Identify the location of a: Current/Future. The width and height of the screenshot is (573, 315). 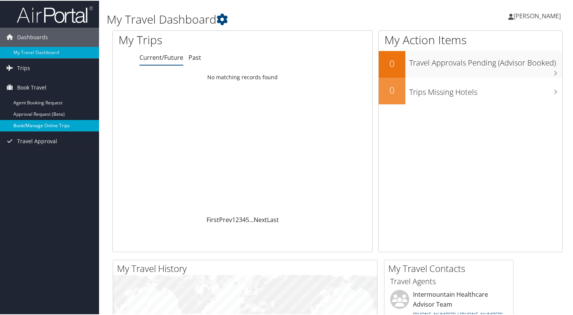
(161, 57).